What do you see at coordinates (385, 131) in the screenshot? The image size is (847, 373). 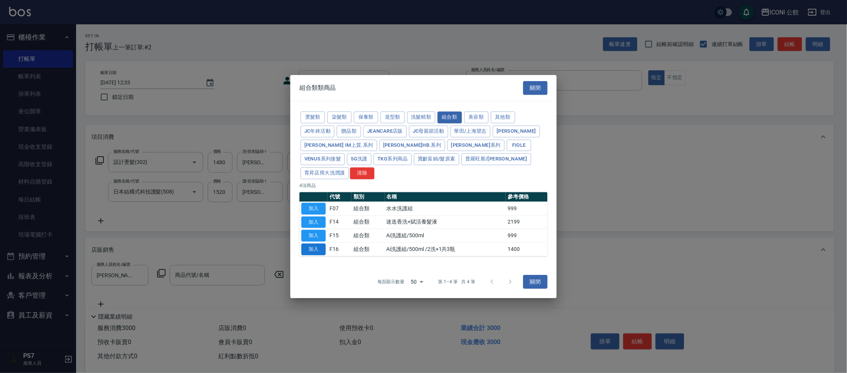 I see `button: JeanCare店販` at bounding box center [385, 131].